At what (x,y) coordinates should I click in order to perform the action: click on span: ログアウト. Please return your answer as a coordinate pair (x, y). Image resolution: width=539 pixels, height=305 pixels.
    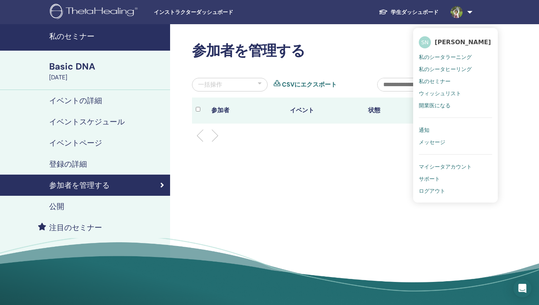
    Looking at the image, I should click on (432, 191).